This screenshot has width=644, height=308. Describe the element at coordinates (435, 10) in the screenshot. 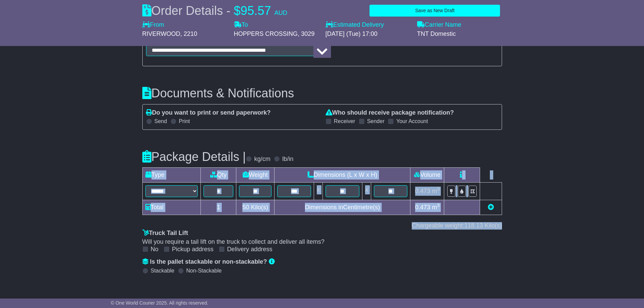

I see `button: Save as New Draft` at that location.